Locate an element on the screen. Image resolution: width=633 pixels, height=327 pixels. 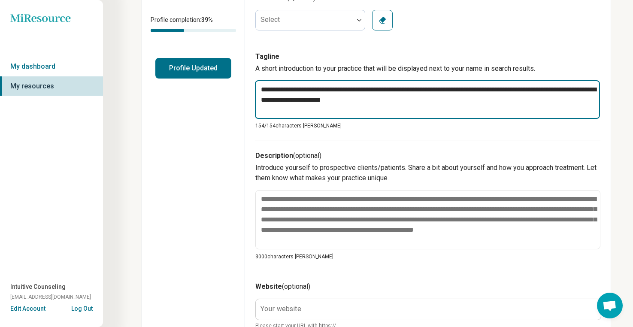
h3: Description is located at coordinates (428, 156).